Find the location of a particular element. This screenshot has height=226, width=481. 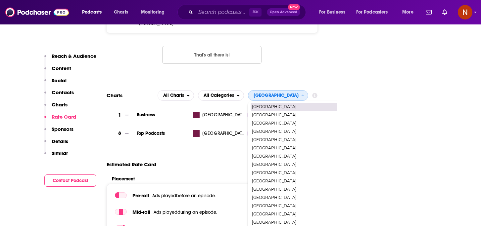

button: Nothing here. is located at coordinates (212, 55).